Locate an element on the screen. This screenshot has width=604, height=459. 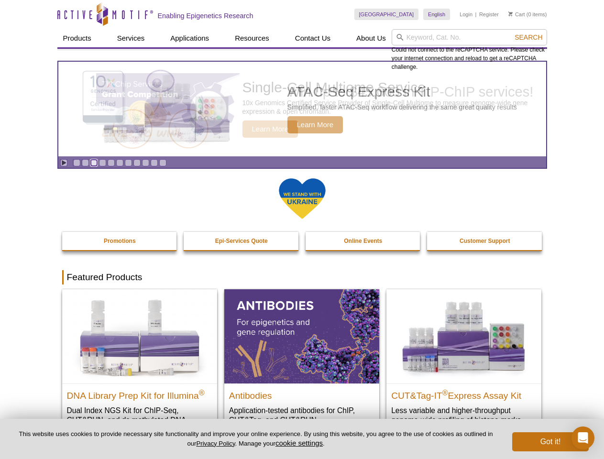
h2: Antibodies is located at coordinates (302, 394).